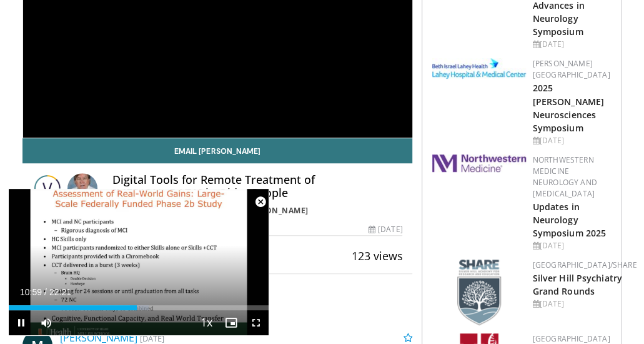 This screenshot has height=344, width=644. I want to click on a: Updates in Neurology Symposium 2025, so click(569, 219).